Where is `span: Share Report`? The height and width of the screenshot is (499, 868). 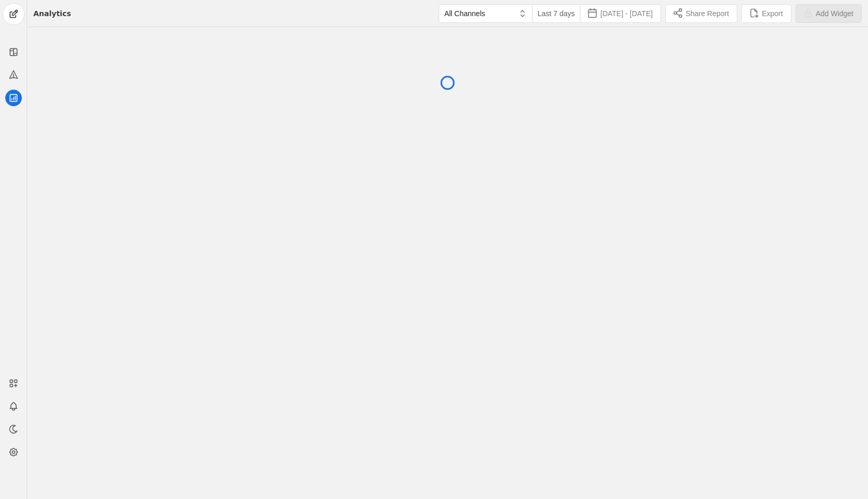
span: Share Report is located at coordinates (707, 13).